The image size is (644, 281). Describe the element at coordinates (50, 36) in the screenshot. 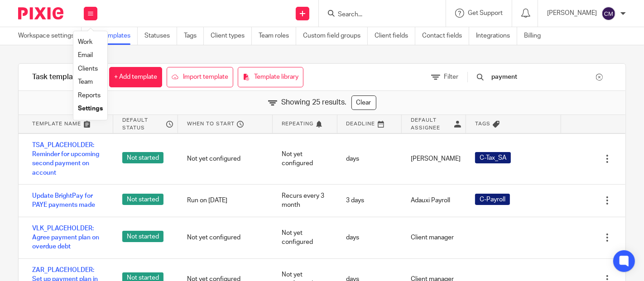

I see `a: Workspace settings` at that location.